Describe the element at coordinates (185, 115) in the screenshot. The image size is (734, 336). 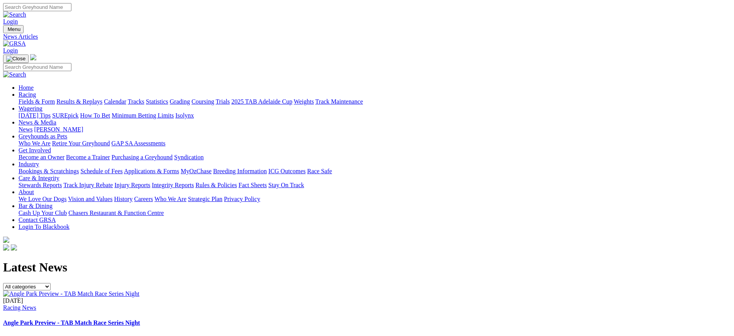
I see `a: Isolynx` at that location.